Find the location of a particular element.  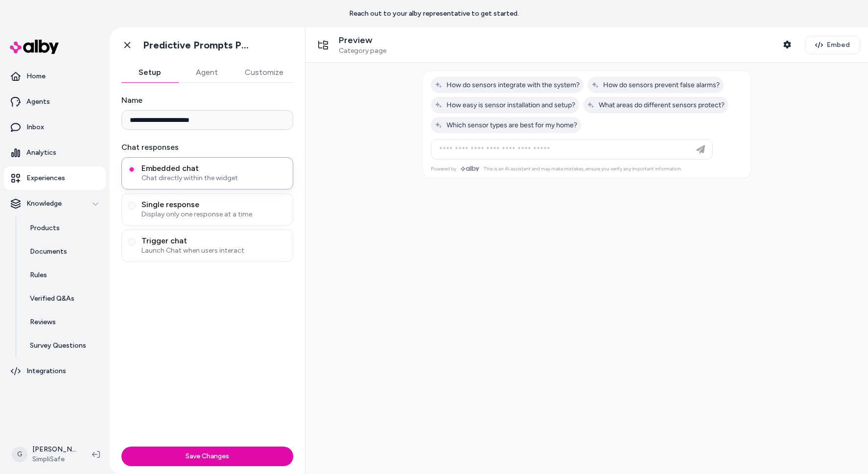

span: Single response is located at coordinates (214, 205).